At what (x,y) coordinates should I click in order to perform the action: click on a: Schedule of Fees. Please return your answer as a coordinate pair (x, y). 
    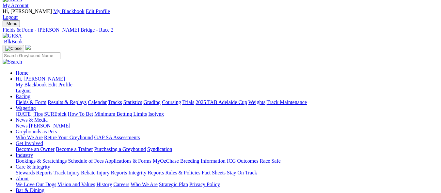
    Looking at the image, I should click on (86, 161).